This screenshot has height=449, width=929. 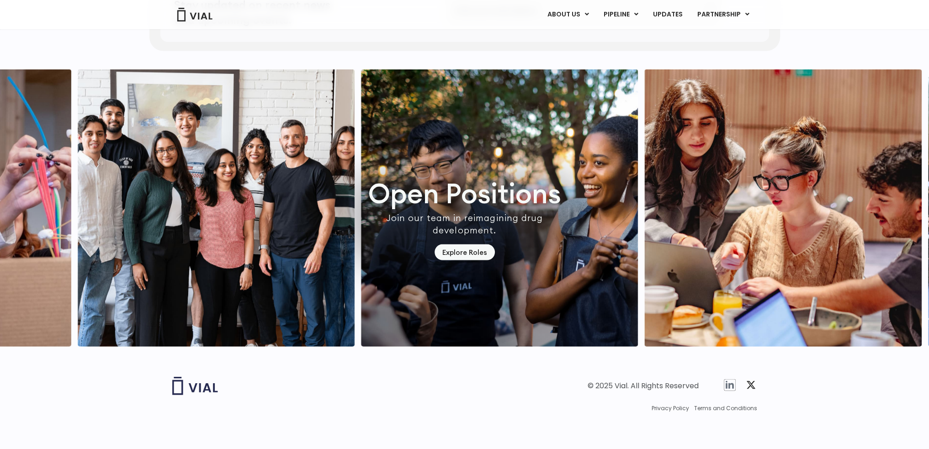 I want to click on a: ABOUT USMenu Toggle, so click(x=567, y=15).